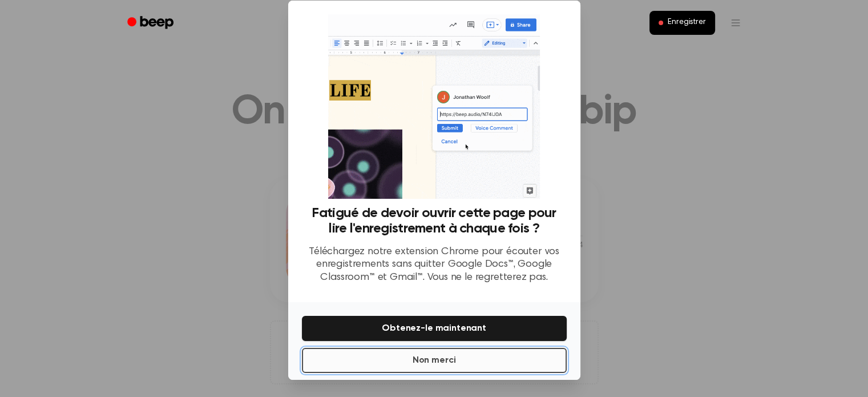  What do you see at coordinates (434, 106) in the screenshot?
I see `img: Extension Beep en action` at bounding box center [434, 106].